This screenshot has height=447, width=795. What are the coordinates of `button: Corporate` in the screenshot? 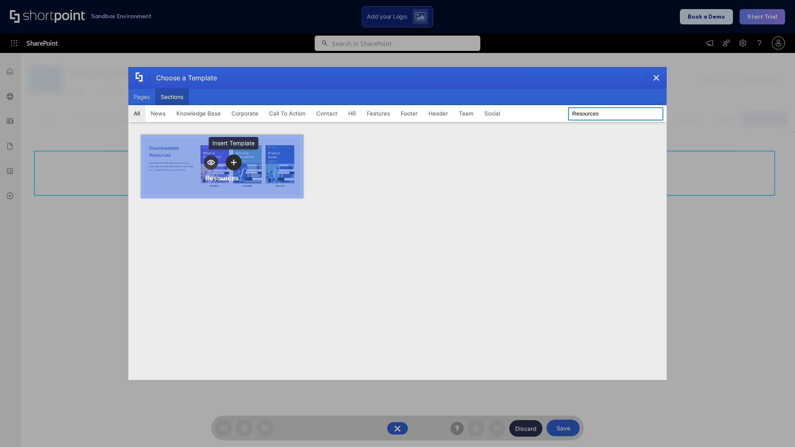 It's located at (245, 113).